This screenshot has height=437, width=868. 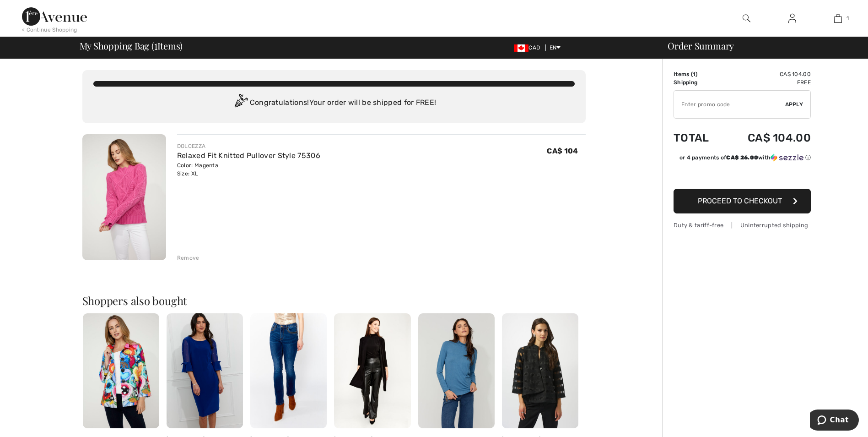 What do you see at coordinates (795, 104) in the screenshot?
I see `span: Apply` at bounding box center [795, 104].